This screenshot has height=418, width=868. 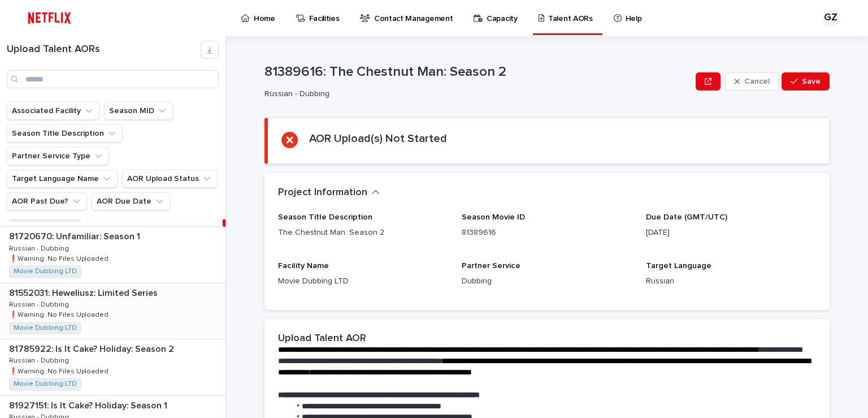 I want to click on p: 81552031: Heweliusz: Limited Series, so click(x=84, y=292).